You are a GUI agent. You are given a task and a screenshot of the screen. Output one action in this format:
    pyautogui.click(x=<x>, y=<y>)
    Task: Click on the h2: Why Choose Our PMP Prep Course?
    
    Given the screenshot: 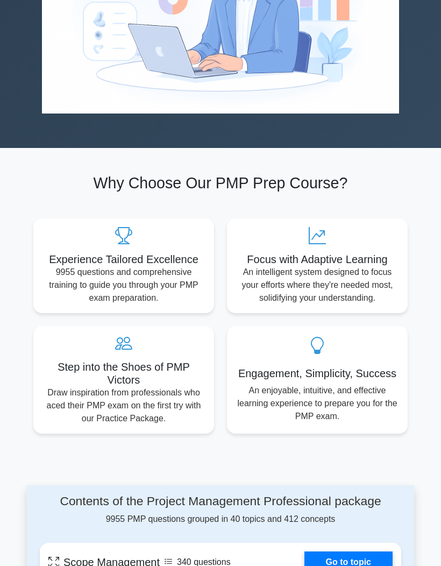 What is the action you would take?
    pyautogui.click(x=221, y=183)
    